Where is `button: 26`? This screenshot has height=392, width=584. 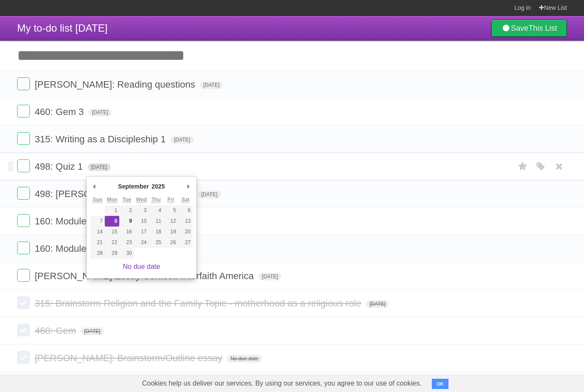
button: 26 is located at coordinates (171, 242).